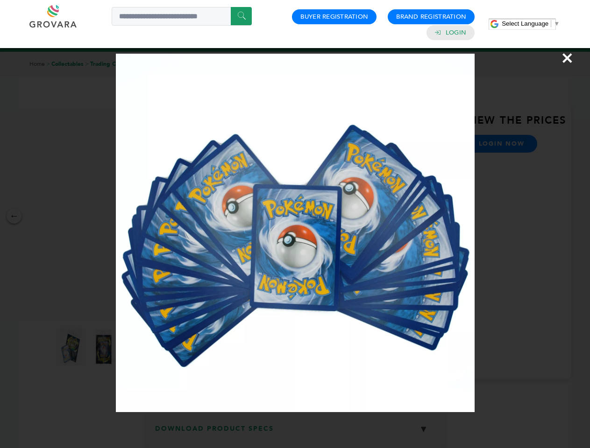  I want to click on input: Search a product or brand..., so click(182, 16).